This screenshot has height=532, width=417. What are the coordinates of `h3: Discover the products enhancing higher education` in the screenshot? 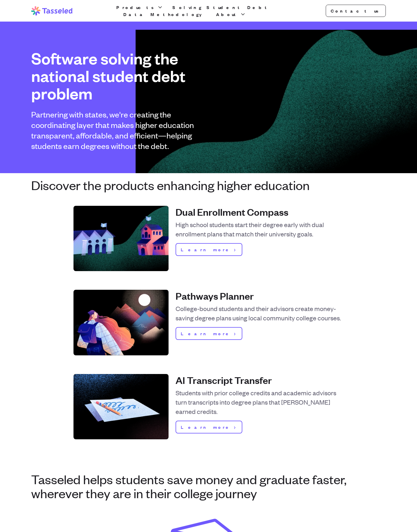 It's located at (208, 185).